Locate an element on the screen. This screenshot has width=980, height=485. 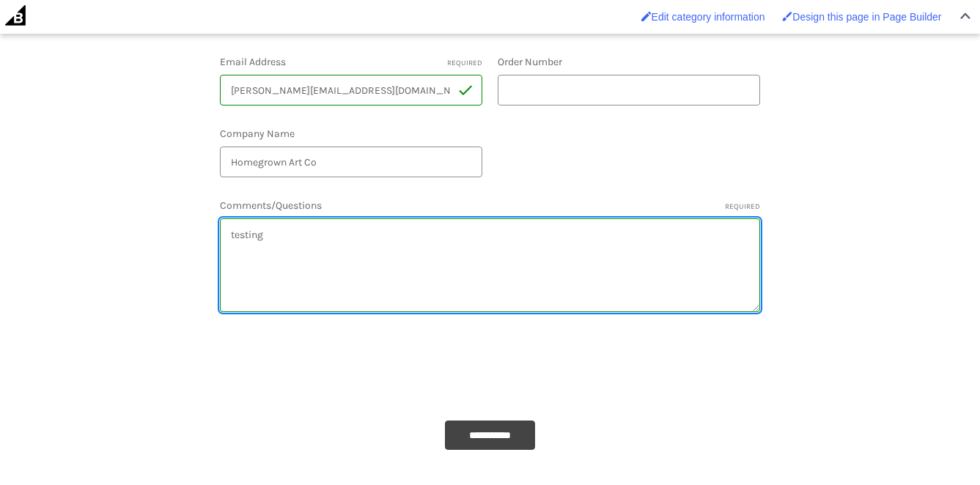
span: Design this page in Page Builder is located at coordinates (866, 17).